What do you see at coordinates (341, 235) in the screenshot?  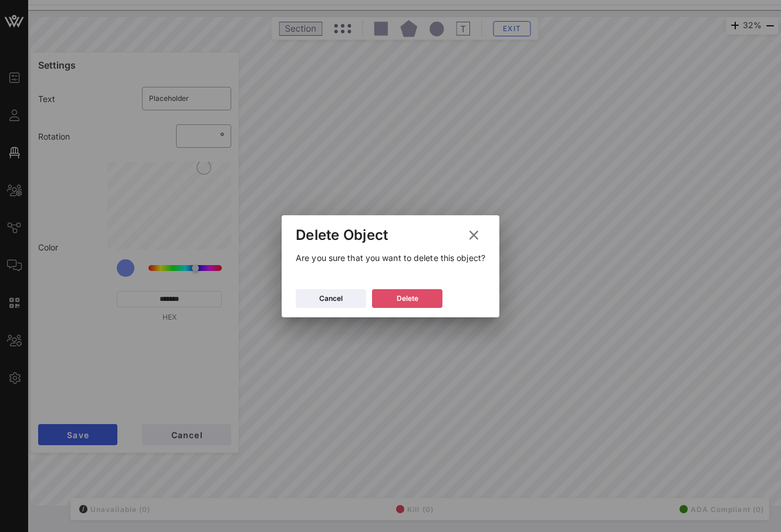 I see `div: Delete Object` at bounding box center [341, 235].